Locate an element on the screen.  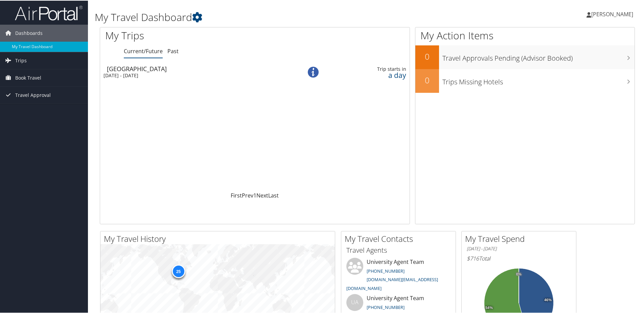
a: Prev is located at coordinates (248, 195).